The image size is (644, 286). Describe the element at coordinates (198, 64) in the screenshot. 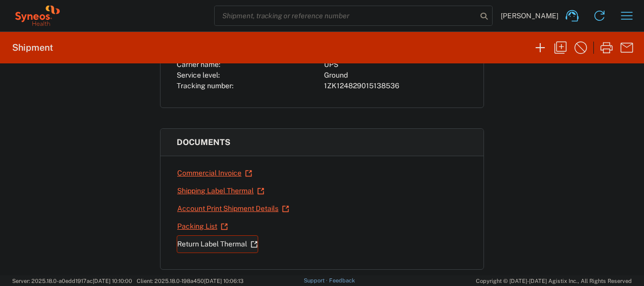

I see `span: Carrier name:` at that location.